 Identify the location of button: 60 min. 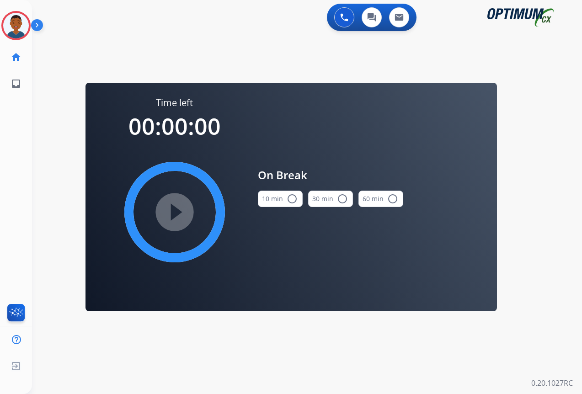
(381, 199).